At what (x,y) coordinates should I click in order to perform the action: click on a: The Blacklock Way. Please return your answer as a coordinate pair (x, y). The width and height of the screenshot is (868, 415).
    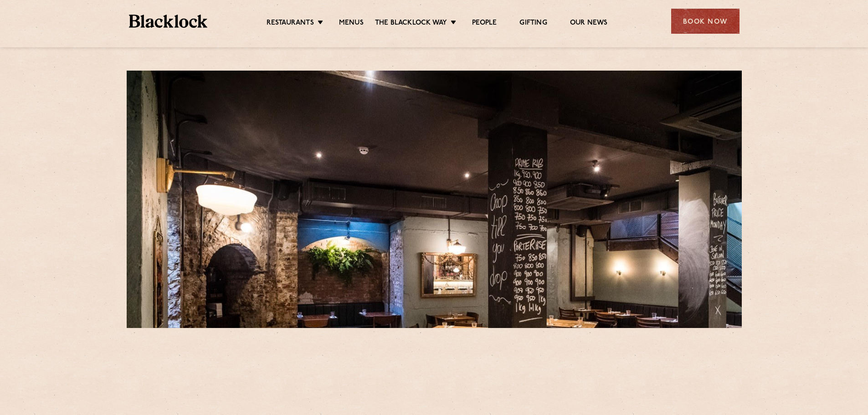
    Looking at the image, I should click on (411, 23).